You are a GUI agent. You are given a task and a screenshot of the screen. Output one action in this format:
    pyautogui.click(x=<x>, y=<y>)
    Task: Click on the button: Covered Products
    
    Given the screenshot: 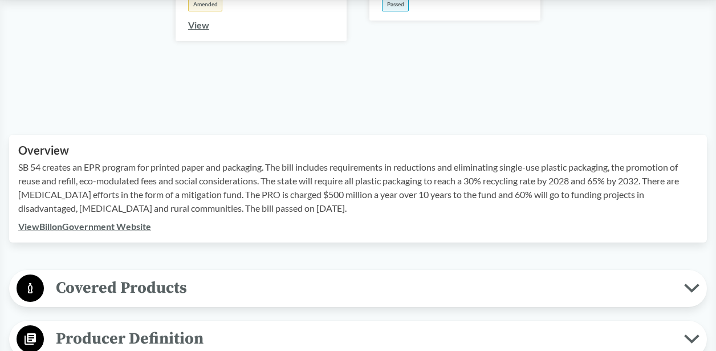 What is the action you would take?
    pyautogui.click(x=358, y=288)
    